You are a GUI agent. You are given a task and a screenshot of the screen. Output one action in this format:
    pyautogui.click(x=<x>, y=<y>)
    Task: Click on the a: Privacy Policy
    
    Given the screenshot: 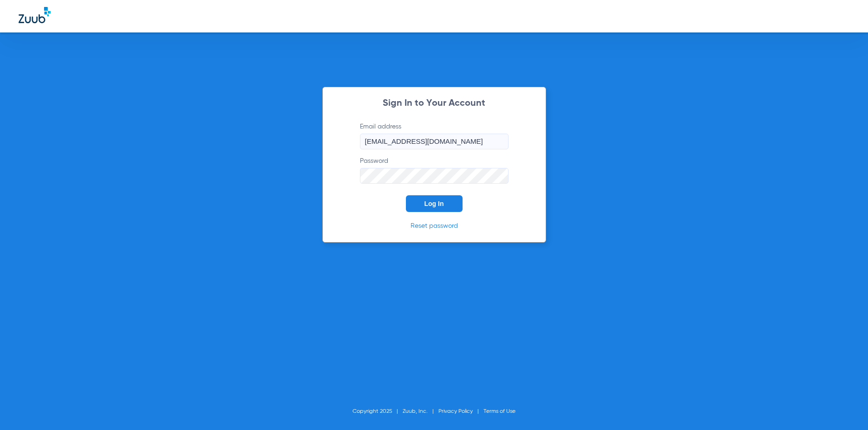 What is the action you would take?
    pyautogui.click(x=456, y=412)
    